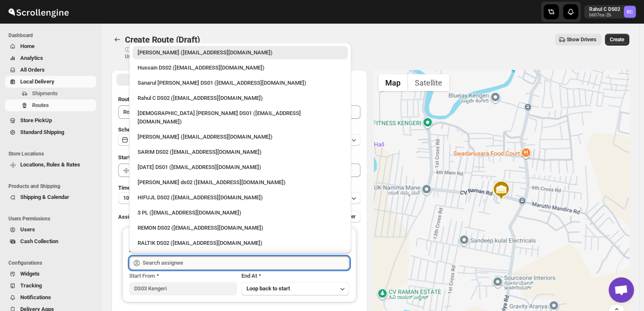 The image size is (644, 311). What do you see at coordinates (295, 288) in the screenshot?
I see `button: Loop back to start` at bounding box center [295, 288].